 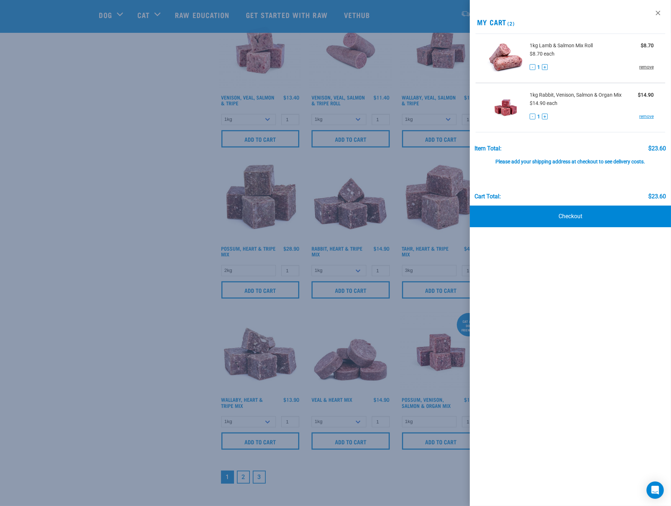 What do you see at coordinates (561, 45) in the screenshot?
I see `span: 1kg Lamb & Salmon Mix Roll` at bounding box center [561, 45].